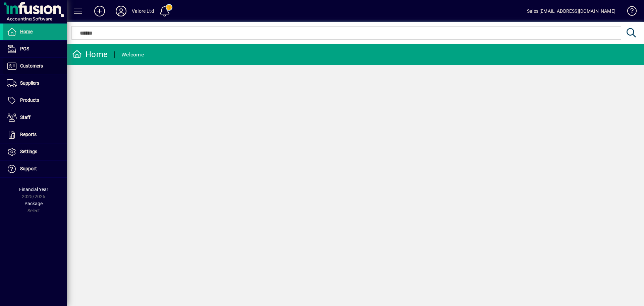 This screenshot has height=306, width=644. I want to click on div: Valore Ltd, so click(143, 11).